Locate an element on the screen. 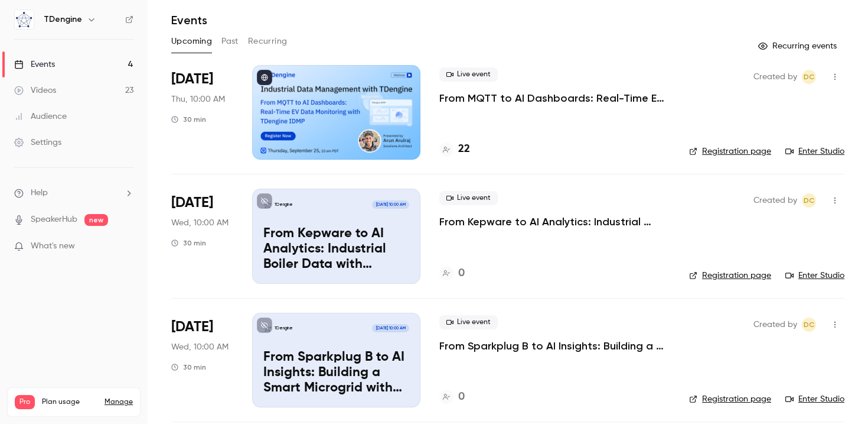 The image size is (868, 424). span: new is located at coordinates (97, 220).